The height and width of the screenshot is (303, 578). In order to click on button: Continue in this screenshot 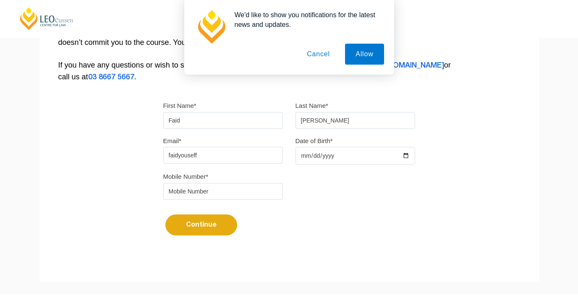, I will do `click(201, 225)`.